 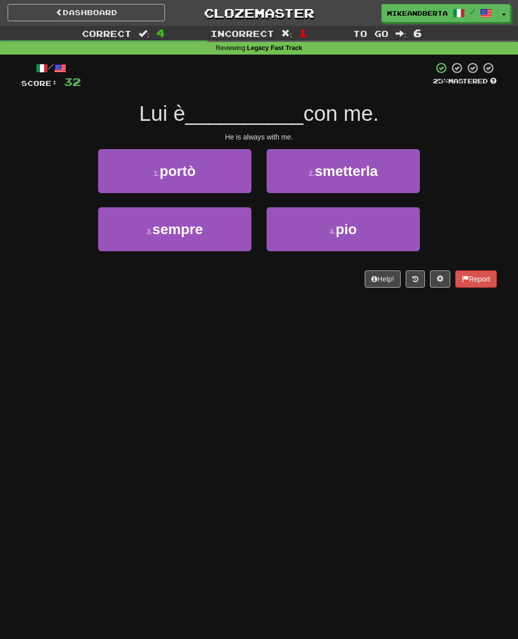 What do you see at coordinates (178, 229) in the screenshot?
I see `span: sempre` at bounding box center [178, 229].